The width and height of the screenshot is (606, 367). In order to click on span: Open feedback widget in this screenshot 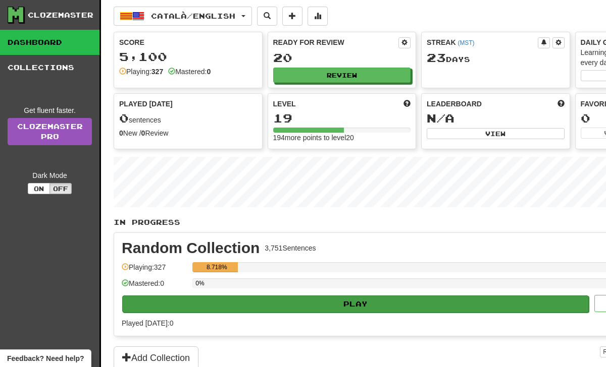, I will do `click(45, 359)`.